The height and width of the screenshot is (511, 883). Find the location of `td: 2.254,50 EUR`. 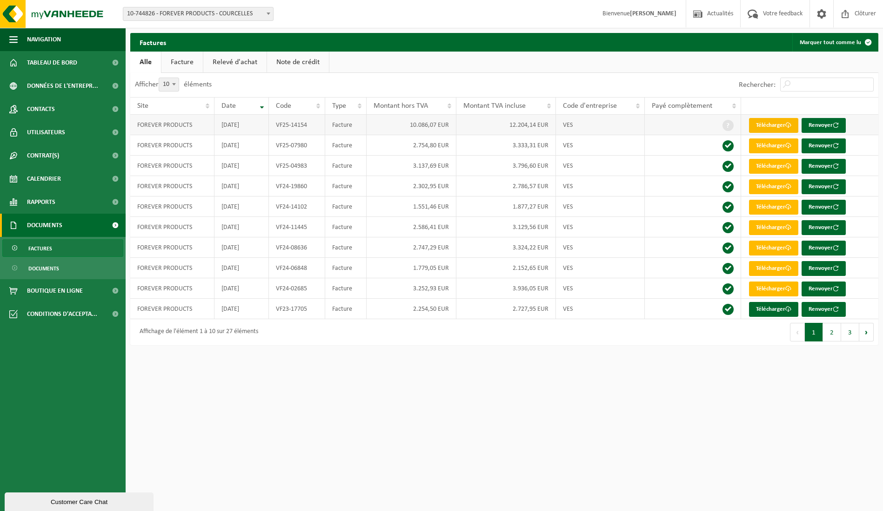

td: 2.254,50 EUR is located at coordinates (411, 309).